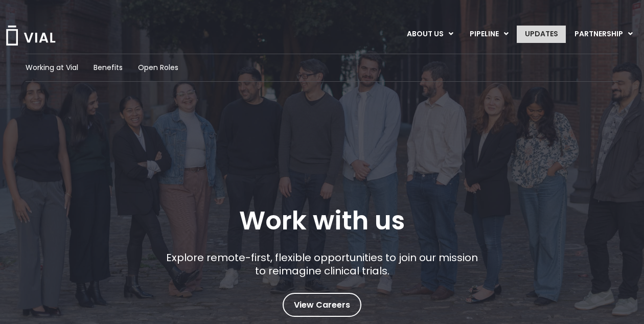  I want to click on a: ABOUT USMenu Toggle, so click(430, 35).